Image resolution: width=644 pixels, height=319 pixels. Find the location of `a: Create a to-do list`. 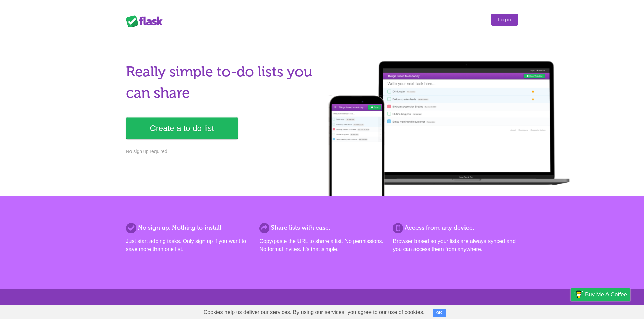

a: Create a to-do list is located at coordinates (182, 128).